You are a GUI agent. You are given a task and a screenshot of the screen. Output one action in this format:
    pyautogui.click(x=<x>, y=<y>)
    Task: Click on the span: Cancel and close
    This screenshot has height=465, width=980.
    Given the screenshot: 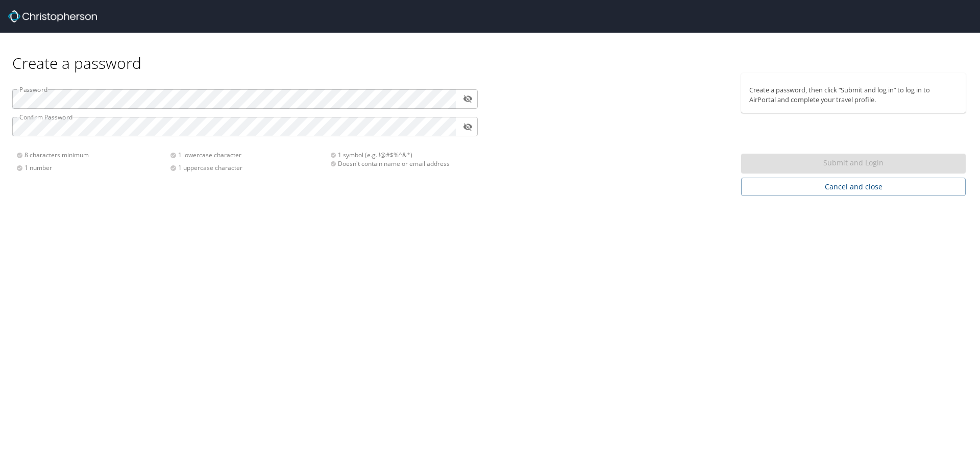 What is the action you would take?
    pyautogui.click(x=853, y=187)
    